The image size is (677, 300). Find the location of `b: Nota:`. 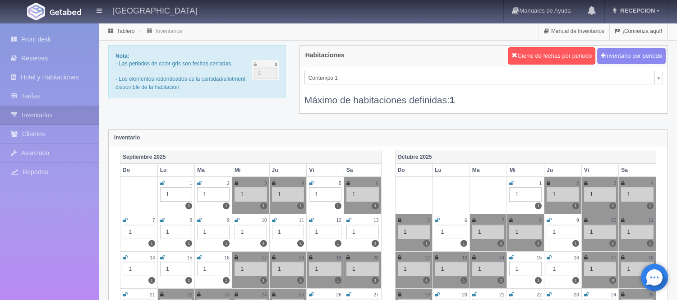

b: Nota: is located at coordinates (122, 56).